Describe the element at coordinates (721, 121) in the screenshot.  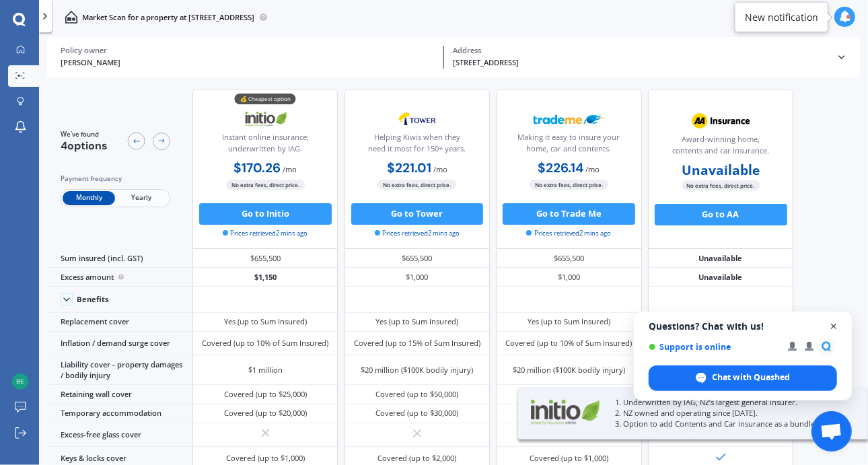
I see `img: AA.webp` at that location.